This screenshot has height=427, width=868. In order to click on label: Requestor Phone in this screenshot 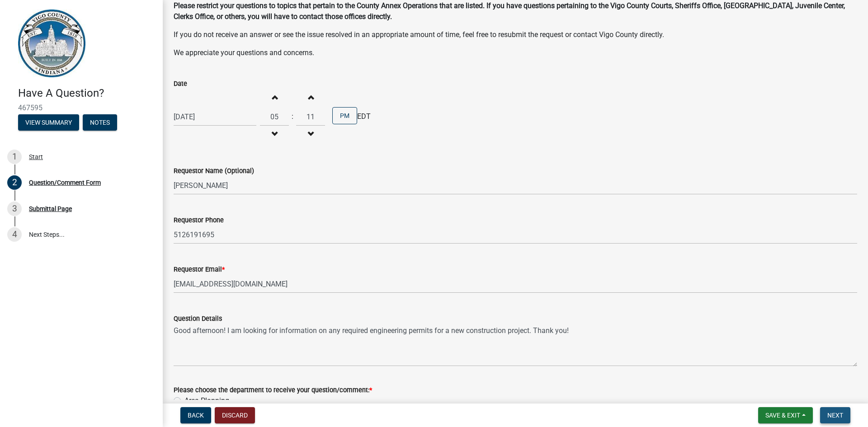, I will do `click(199, 221)`.